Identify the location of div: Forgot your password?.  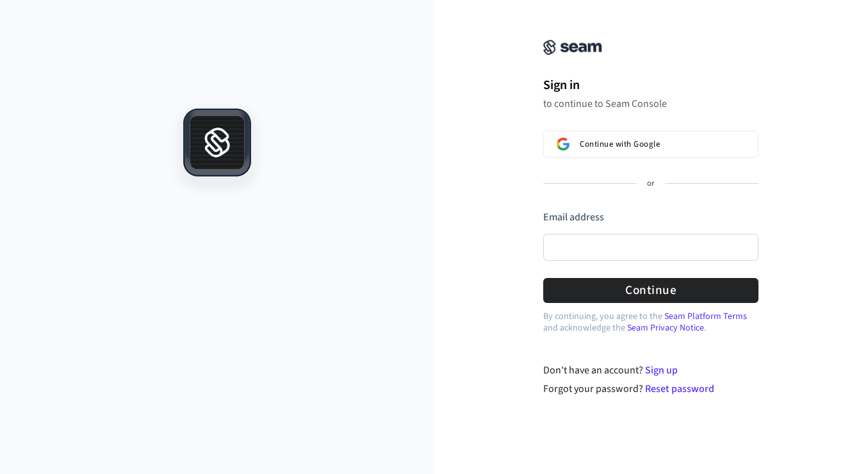
(651, 389).